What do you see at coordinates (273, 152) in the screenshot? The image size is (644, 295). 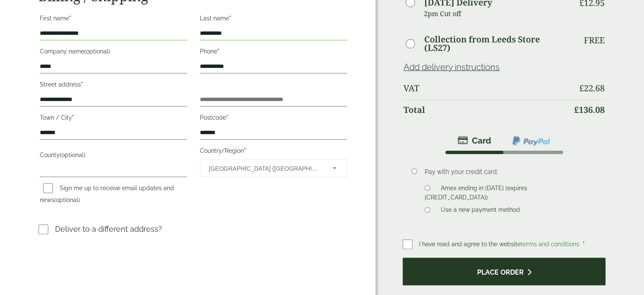 I see `label: Country/Region` at bounding box center [273, 152].